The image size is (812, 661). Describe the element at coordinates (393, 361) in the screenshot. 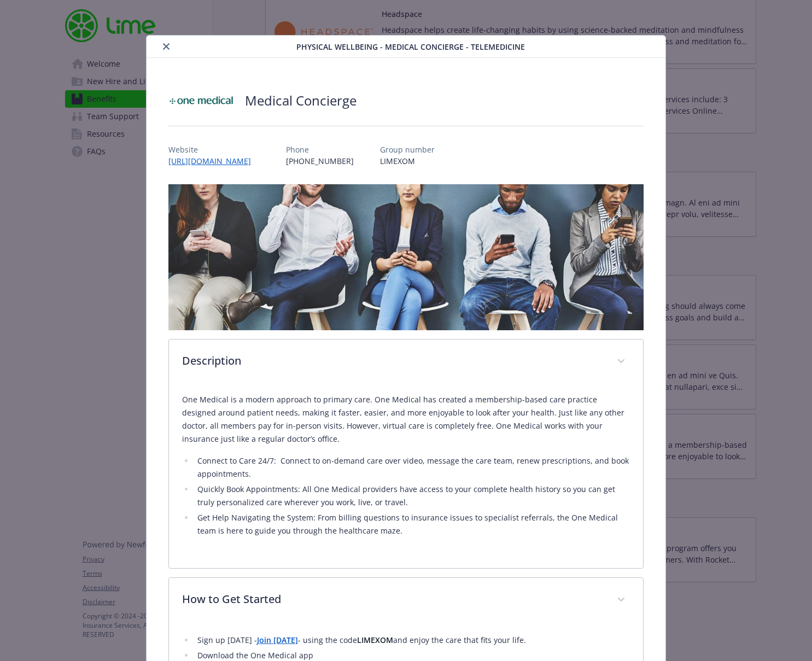

I see `p: Description` at that location.